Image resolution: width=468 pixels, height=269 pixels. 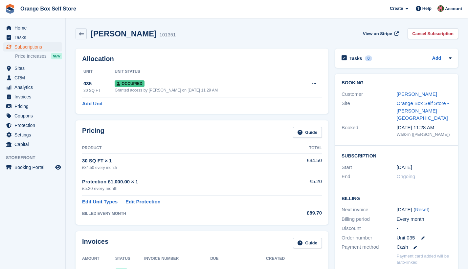 I want to click on th: Product, so click(x=183, y=148).